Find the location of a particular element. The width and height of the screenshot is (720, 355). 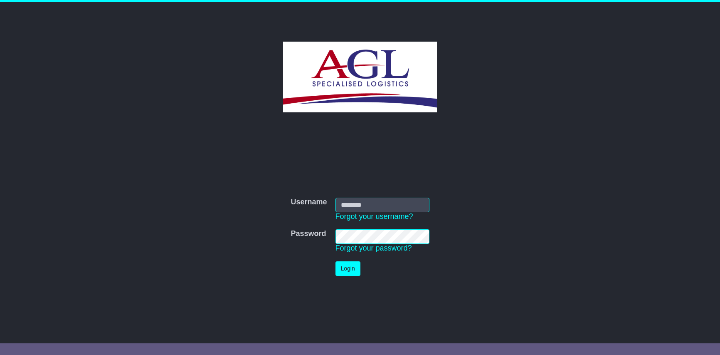

label: Username is located at coordinates (309, 202).